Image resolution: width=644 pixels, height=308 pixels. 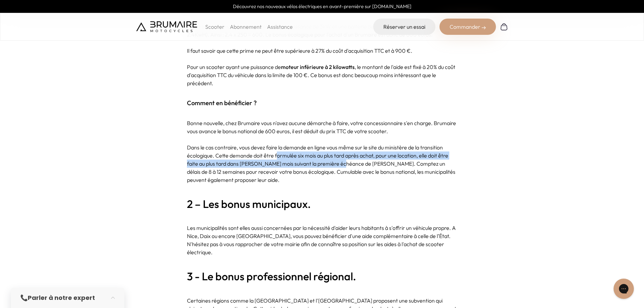 I want to click on p: Scooter, so click(x=215, y=27).